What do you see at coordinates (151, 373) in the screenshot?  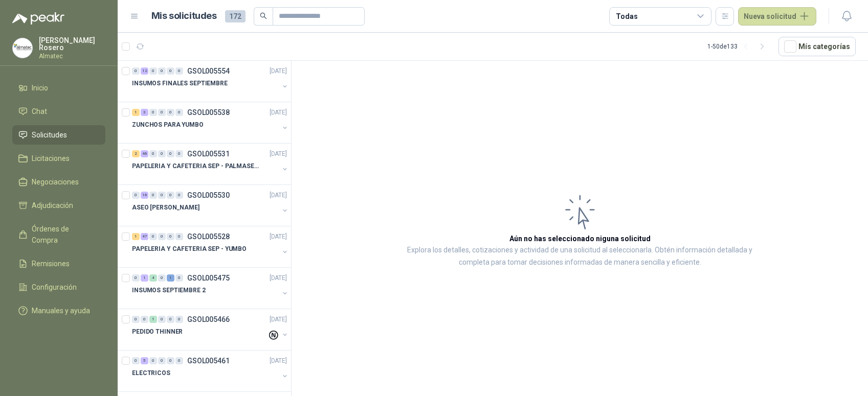 I see `p: ELECTRICOS` at bounding box center [151, 373].